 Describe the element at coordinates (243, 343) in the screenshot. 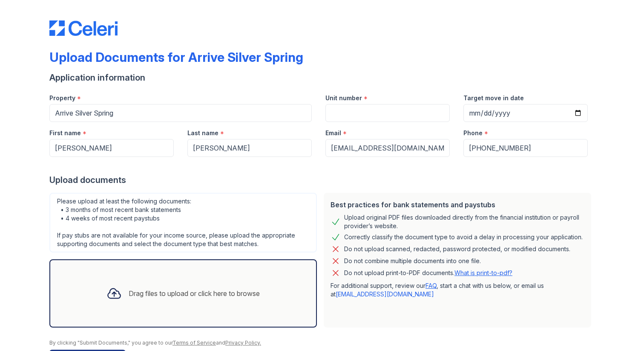

I see `a: Privacy Policy.` at that location.